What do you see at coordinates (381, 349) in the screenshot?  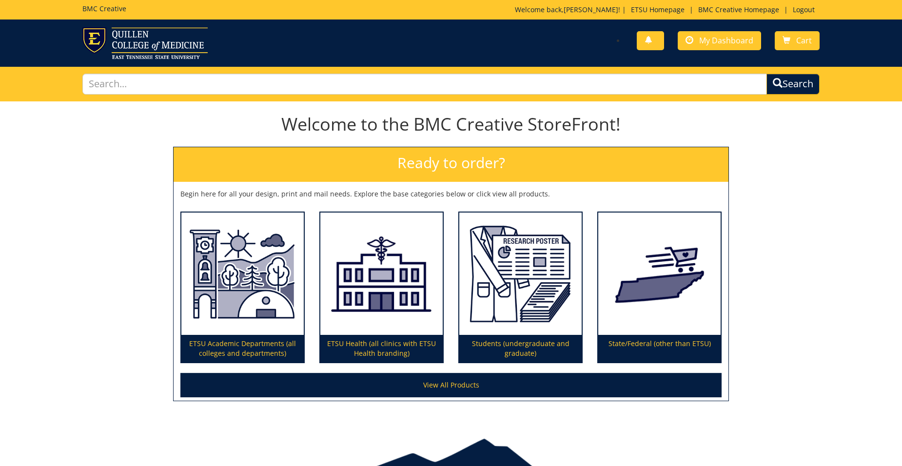 I see `p: ETSU Health (all clinics with ETSU Health branding)` at bounding box center [381, 349].